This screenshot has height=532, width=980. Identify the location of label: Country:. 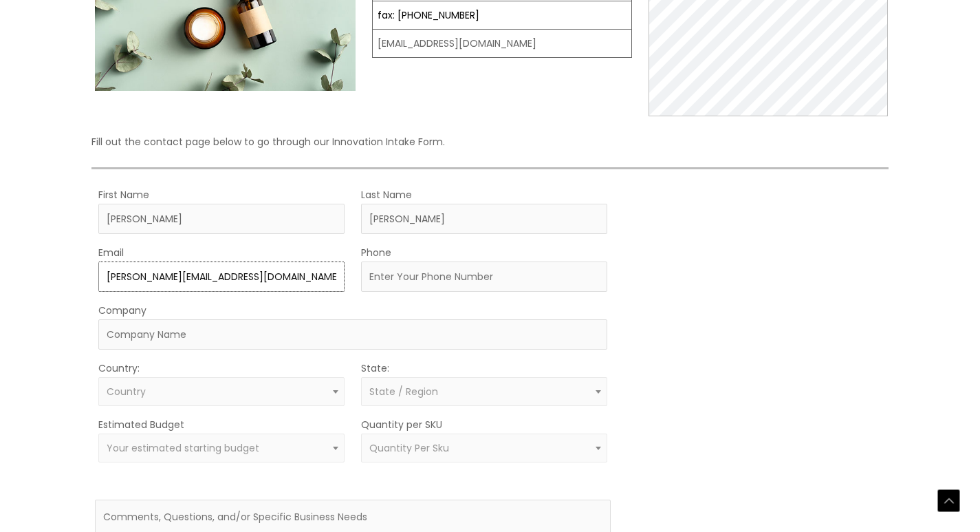
(119, 369).